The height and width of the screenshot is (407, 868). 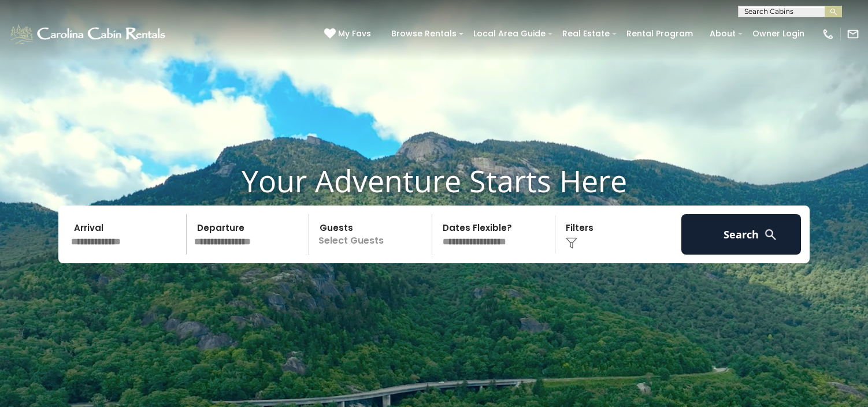 I want to click on img: search-regular-white.png, so click(x=770, y=235).